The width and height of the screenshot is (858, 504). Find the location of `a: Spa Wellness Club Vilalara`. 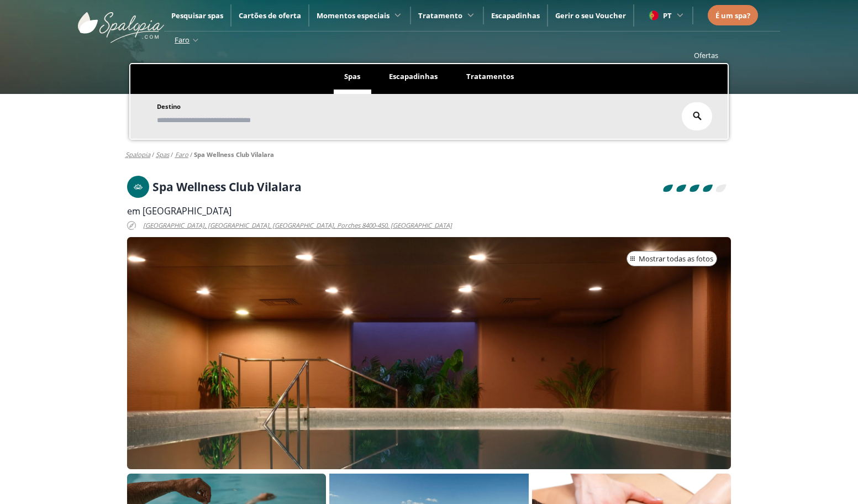

a: Spa Wellness Club Vilalara is located at coordinates (234, 154).